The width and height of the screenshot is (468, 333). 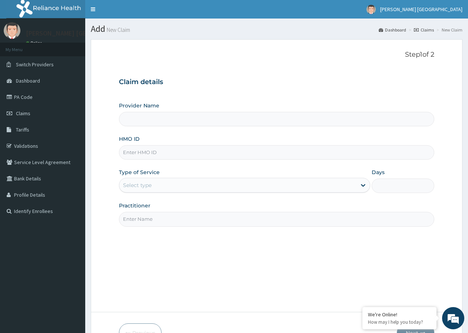 I want to click on div: Select type, so click(x=137, y=185).